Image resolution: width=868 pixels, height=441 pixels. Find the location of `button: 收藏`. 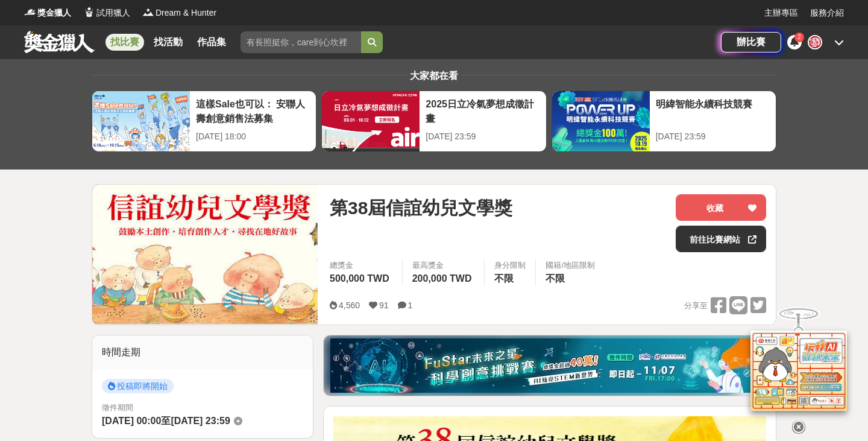

button: 收藏 is located at coordinates (720, 207).